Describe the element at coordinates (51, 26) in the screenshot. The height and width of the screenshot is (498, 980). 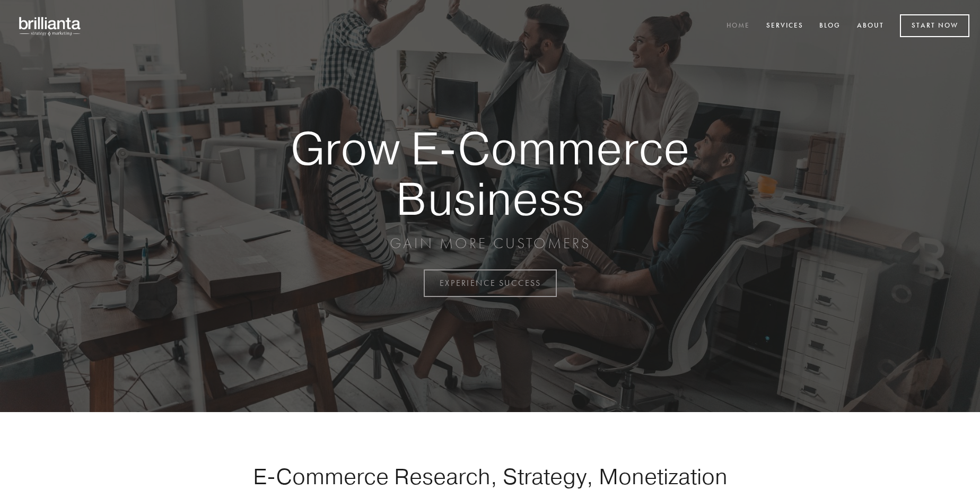
I see `img: brillianta - research, strategy, marketing` at that location.